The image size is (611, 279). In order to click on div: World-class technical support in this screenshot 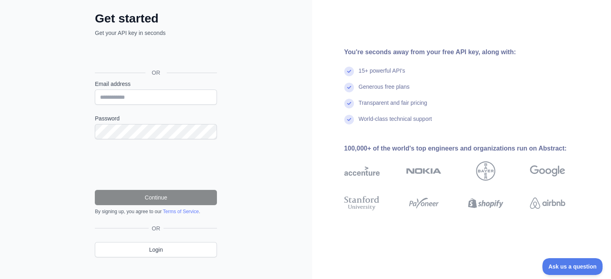, I will do `click(395, 123)`.